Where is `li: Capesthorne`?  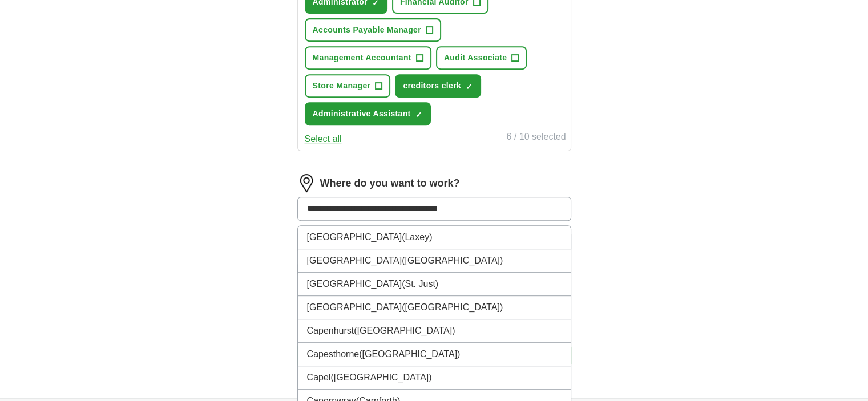
li: Capesthorne is located at coordinates (434, 354).